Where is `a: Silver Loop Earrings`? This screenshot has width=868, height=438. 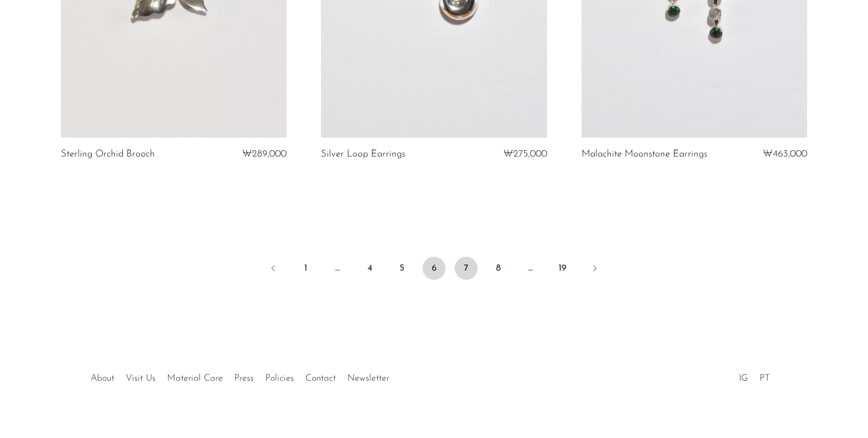 a: Silver Loop Earrings is located at coordinates (363, 154).